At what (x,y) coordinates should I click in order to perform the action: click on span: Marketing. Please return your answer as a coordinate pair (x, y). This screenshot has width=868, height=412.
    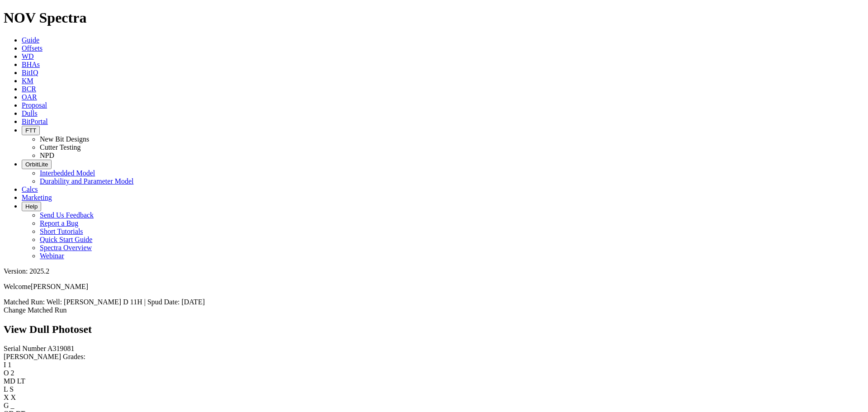
    Looking at the image, I should click on (37, 197).